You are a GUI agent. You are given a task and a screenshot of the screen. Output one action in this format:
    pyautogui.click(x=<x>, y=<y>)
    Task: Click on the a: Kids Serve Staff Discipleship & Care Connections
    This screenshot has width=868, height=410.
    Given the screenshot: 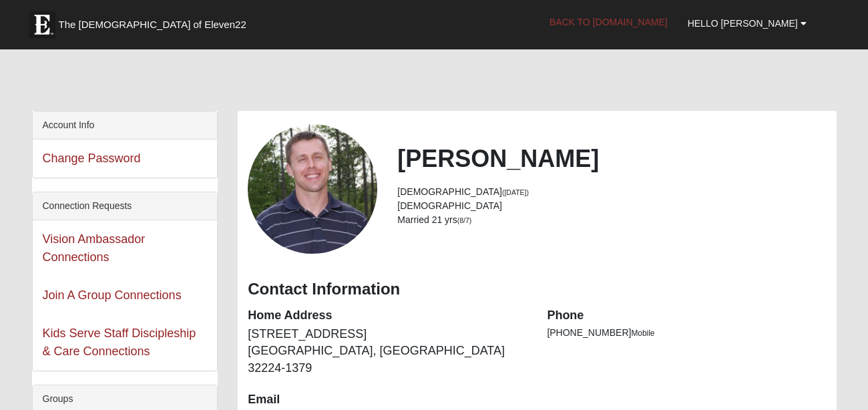 What is the action you would take?
    pyautogui.click(x=120, y=342)
    